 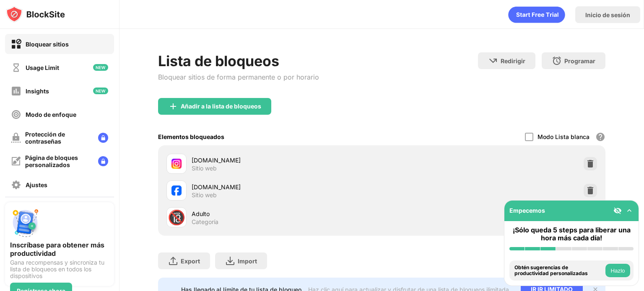 I want to click on img: password-protection-off.svg, so click(x=16, y=138).